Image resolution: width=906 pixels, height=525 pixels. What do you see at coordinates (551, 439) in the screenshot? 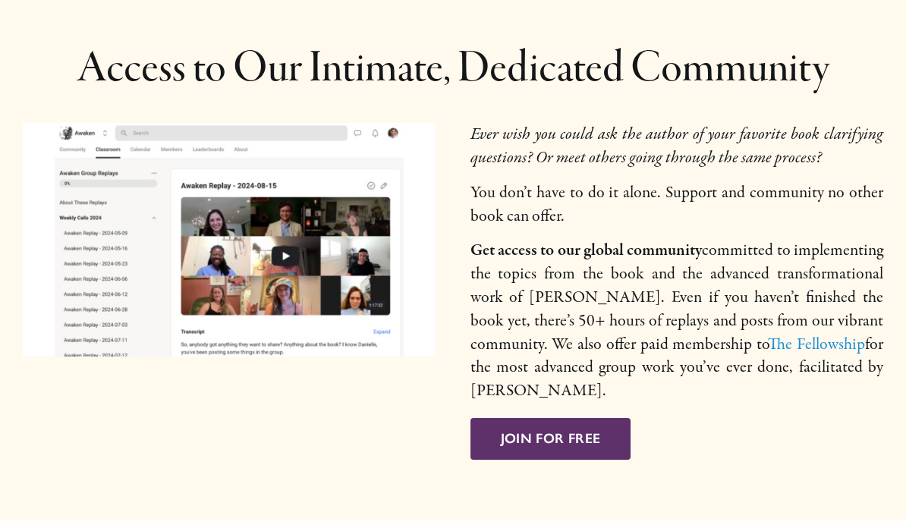
I see `span: Join for Free` at bounding box center [551, 439].